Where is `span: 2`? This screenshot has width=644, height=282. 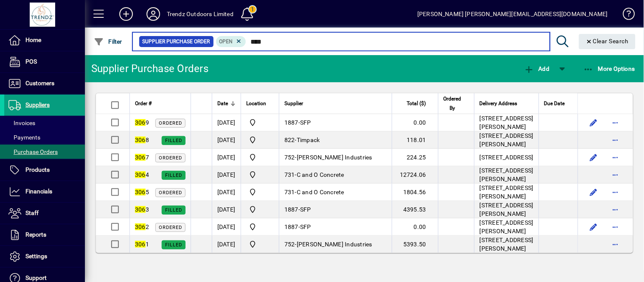 span: 2 is located at coordinates (142, 227).